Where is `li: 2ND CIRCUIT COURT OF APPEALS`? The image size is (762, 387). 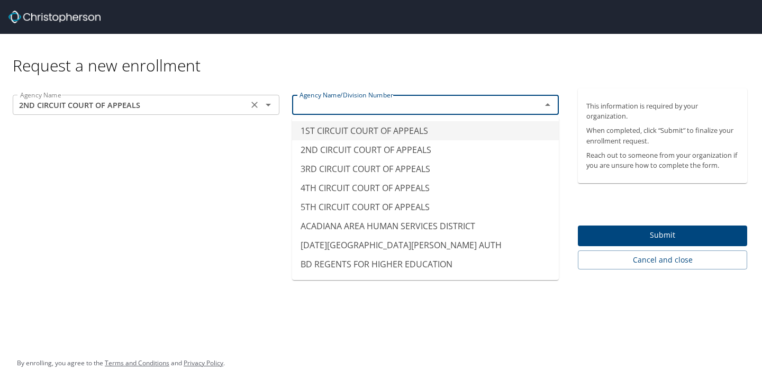
li: 2ND CIRCUIT COURT OF APPEALS is located at coordinates (426, 150).